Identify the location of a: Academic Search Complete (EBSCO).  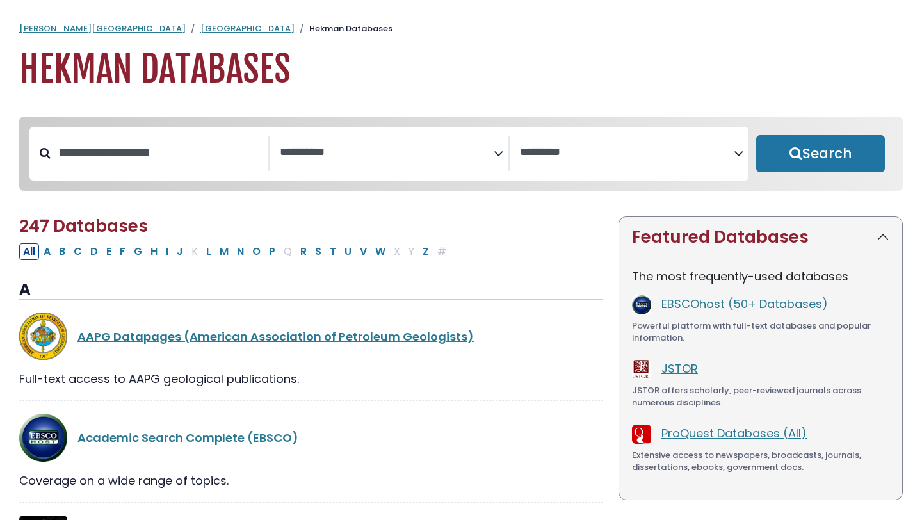
(188, 437).